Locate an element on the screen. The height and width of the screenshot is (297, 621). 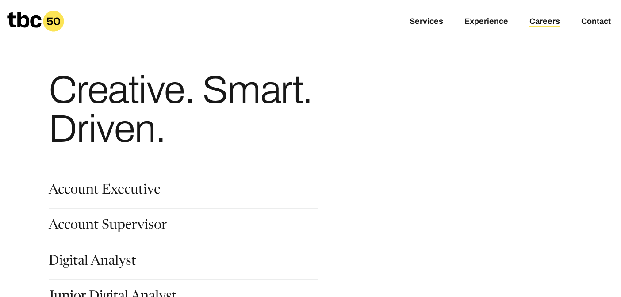
a: Careers is located at coordinates (544, 22).